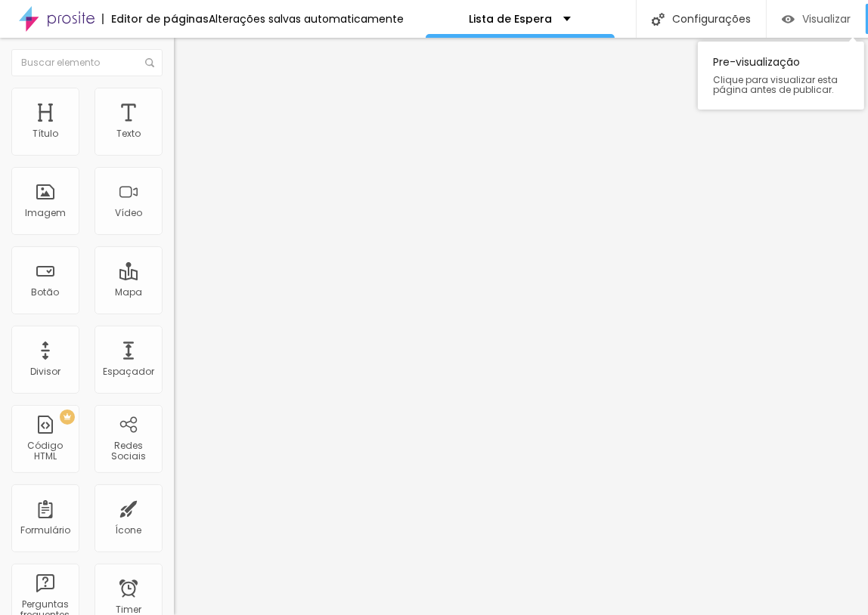  Describe the element at coordinates (816, 19) in the screenshot. I see `button: Visualizar` at that location.